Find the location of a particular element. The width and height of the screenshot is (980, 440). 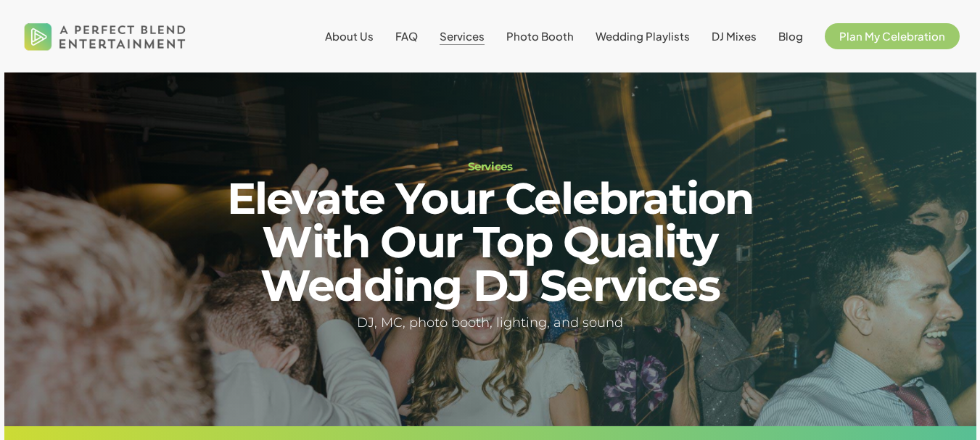

span: About Us is located at coordinates (349, 36).